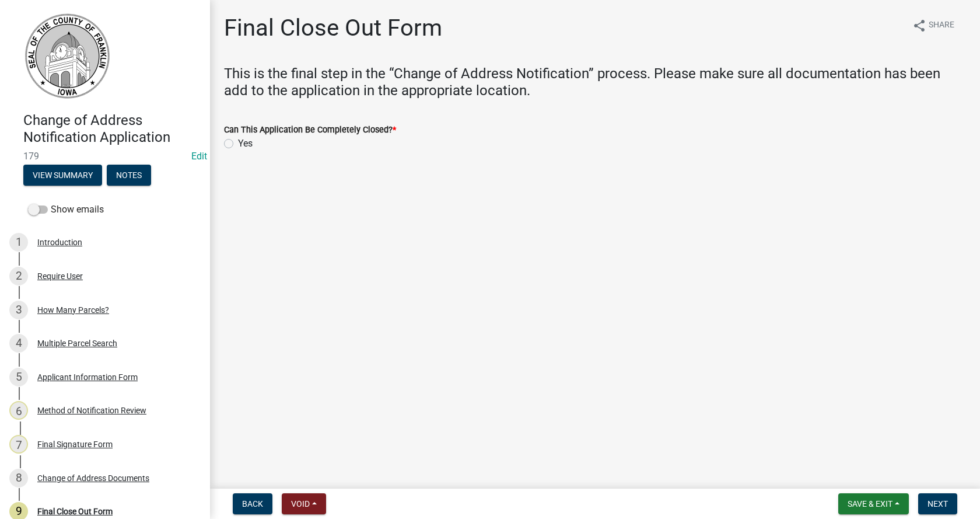  I want to click on div: 3, so click(19, 310).